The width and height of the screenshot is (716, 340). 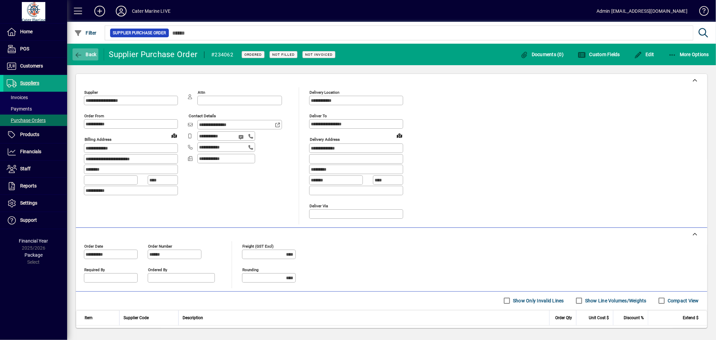 I want to click on div: Supplier Purchase Order, so click(x=153, y=54).